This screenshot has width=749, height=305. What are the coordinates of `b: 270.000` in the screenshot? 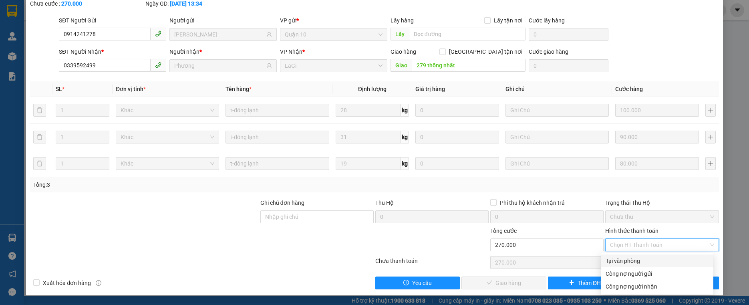 It's located at (72, 4).